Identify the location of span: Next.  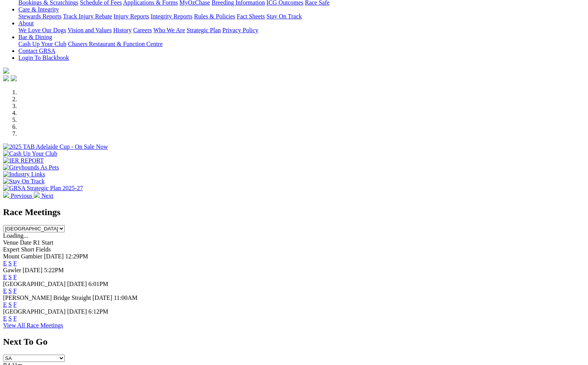
(47, 196).